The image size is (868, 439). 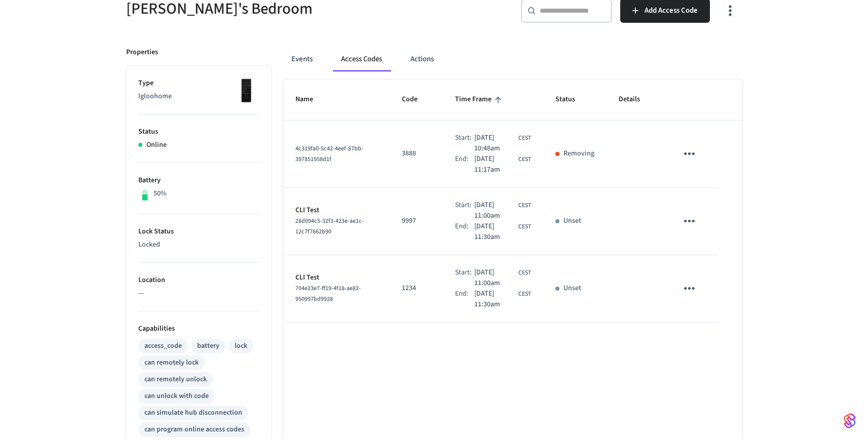 What do you see at coordinates (199, 96) in the screenshot?
I see `p: Igloohome` at bounding box center [199, 96].